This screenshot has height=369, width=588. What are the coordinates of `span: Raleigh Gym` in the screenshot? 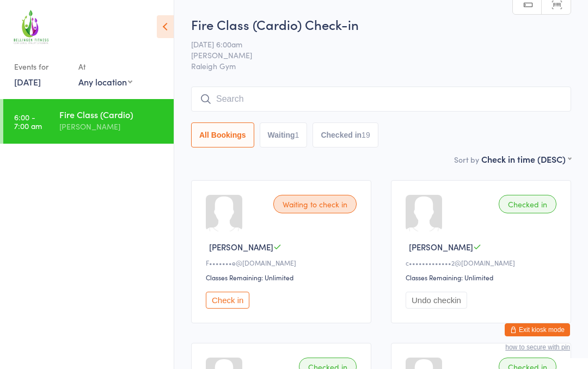 It's located at (381, 66).